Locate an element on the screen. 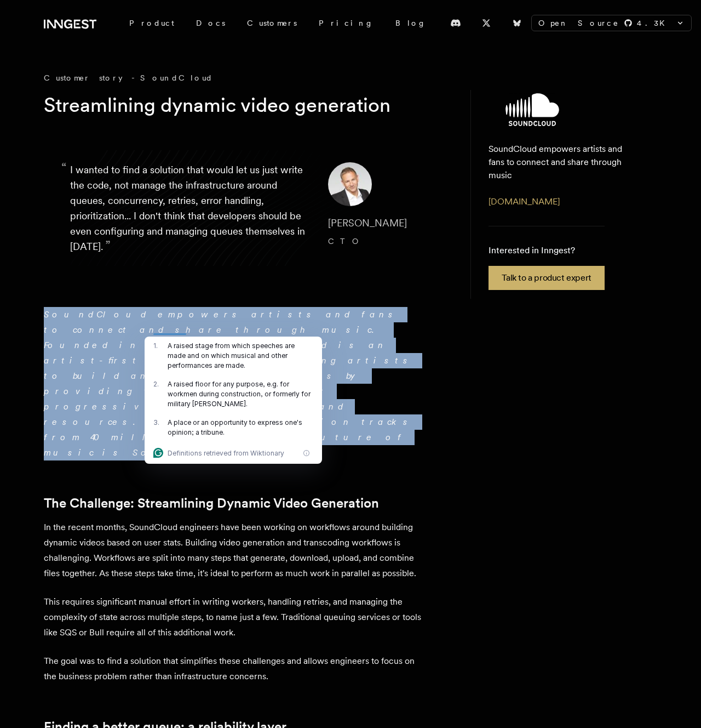 This screenshot has height=728, width=701. a: Blog is located at coordinates (411, 23).